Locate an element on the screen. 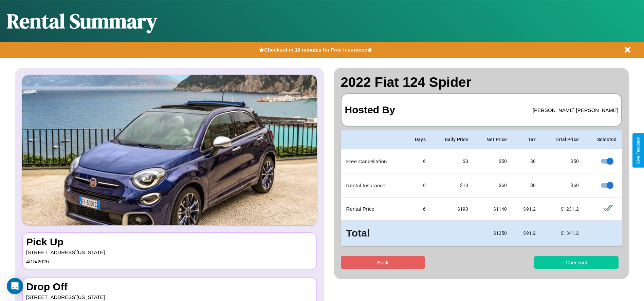 The height and width of the screenshot is (301, 644). td: $10 is located at coordinates (452, 185).